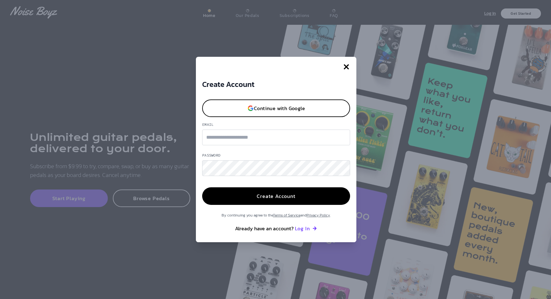  Describe the element at coordinates (276, 228) in the screenshot. I see `p: Already have an account?` at that location.